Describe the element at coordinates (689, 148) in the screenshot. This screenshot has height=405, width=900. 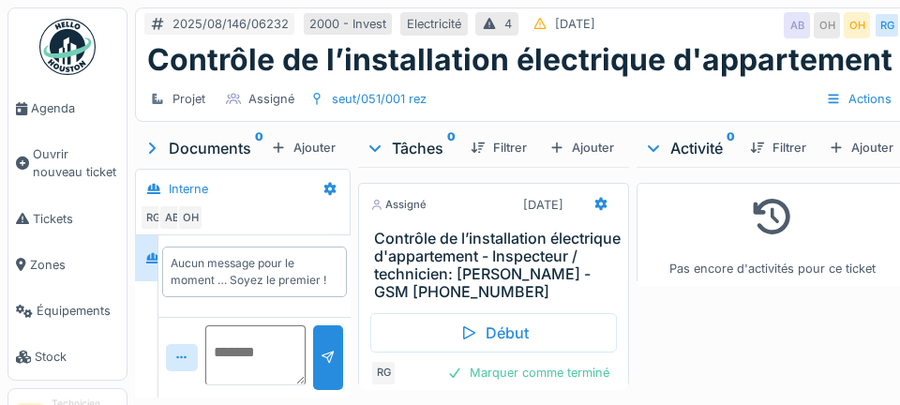
I see `div: Activité` at that location.